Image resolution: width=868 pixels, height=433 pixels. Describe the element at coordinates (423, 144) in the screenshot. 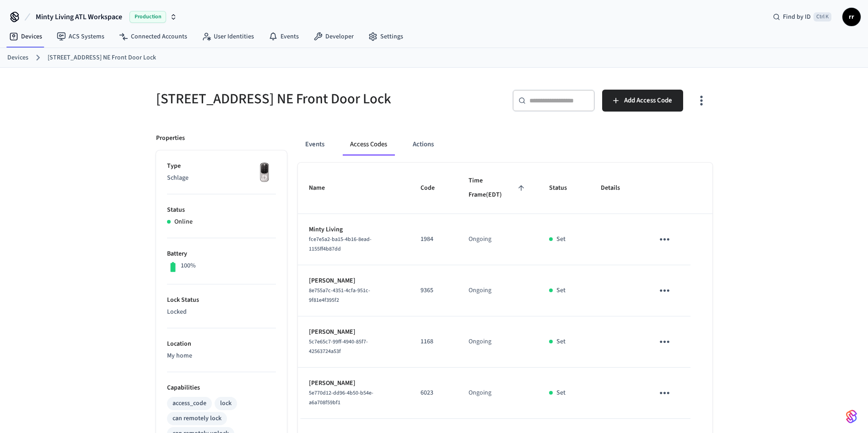

I see `button: Actions` at that location.